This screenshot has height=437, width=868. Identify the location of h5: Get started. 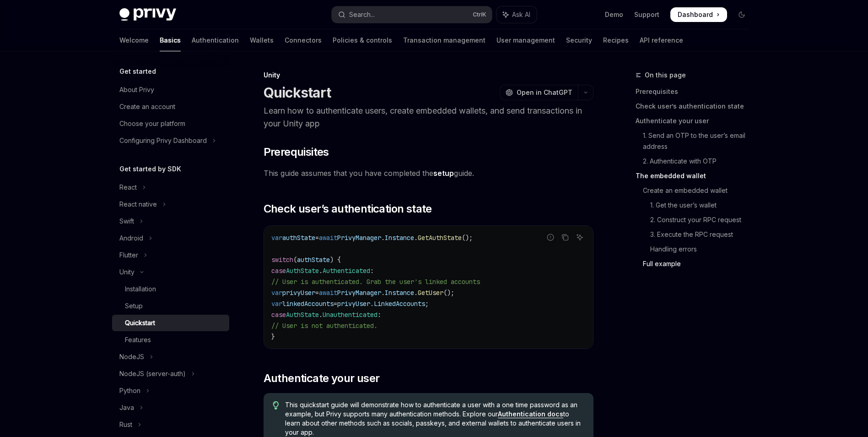
(138, 72).